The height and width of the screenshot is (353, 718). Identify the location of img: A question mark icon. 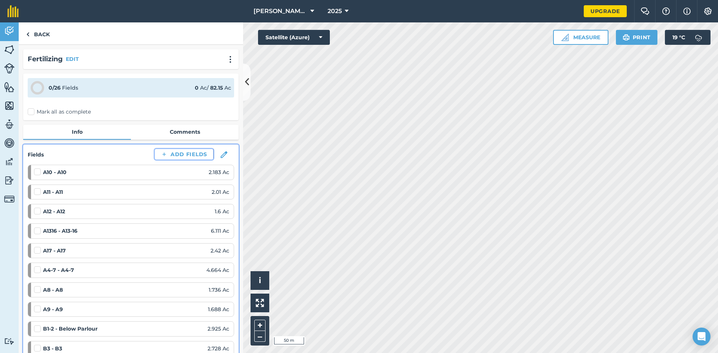
(666, 11).